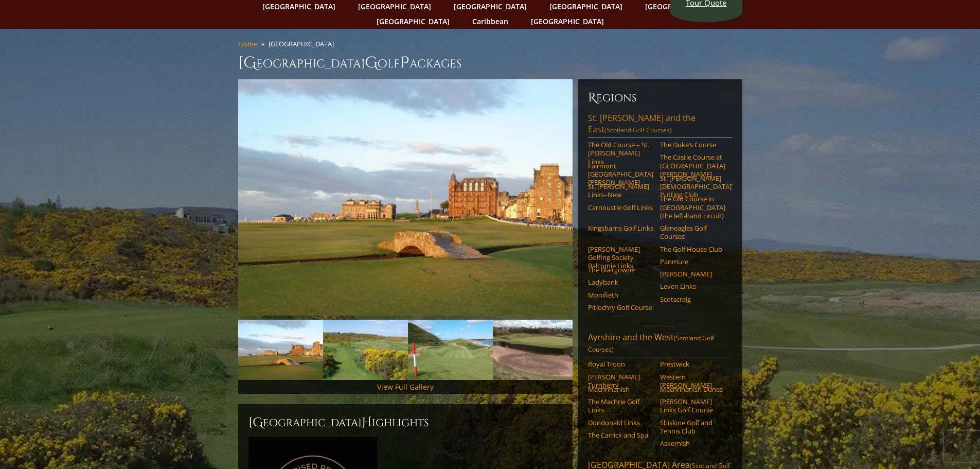 The height and width of the screenshot is (469, 980). What do you see at coordinates (367, 423) in the screenshot?
I see `span: H` at bounding box center [367, 423].